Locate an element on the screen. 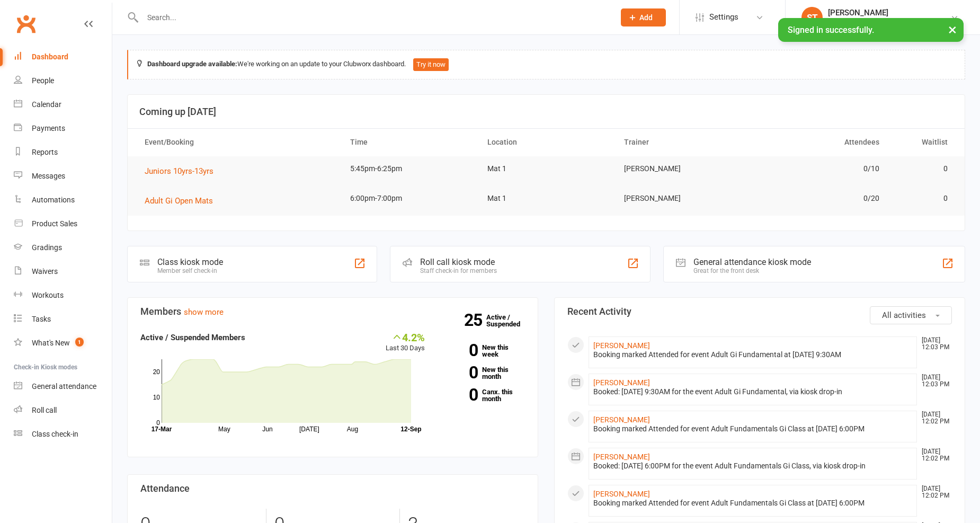 This screenshot has height=523, width=980. input: Search... is located at coordinates (373, 17).